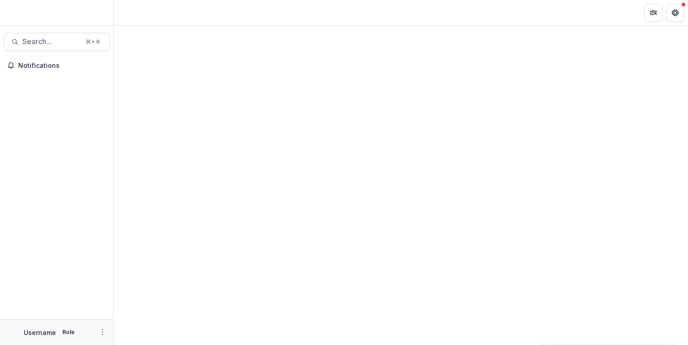 This screenshot has width=688, height=345. Describe the element at coordinates (93, 42) in the screenshot. I see `div: ⌘ + K` at that location.